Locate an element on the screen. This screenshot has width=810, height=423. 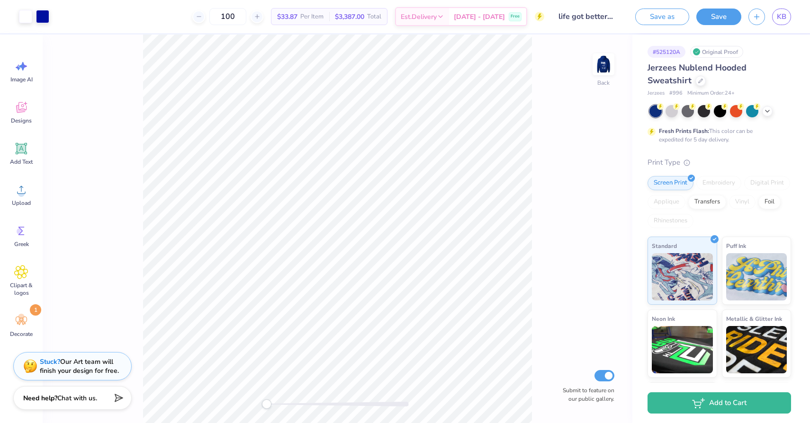
div: Vinyl is located at coordinates (742, 202).